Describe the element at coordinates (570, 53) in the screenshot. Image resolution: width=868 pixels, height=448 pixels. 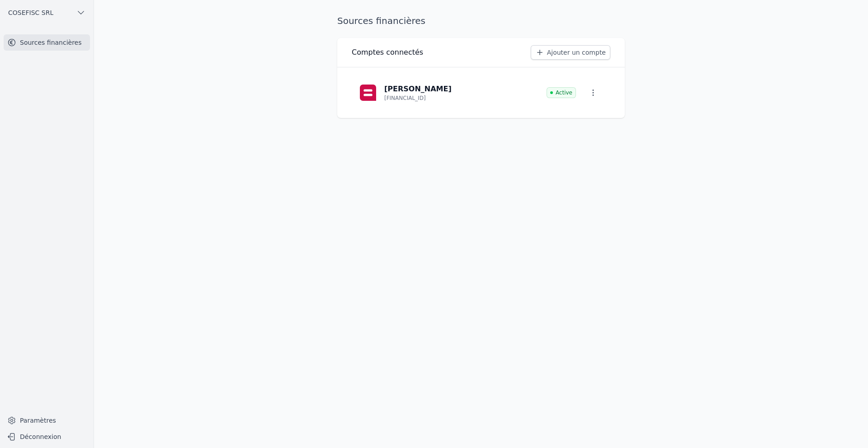
I see `a: Ajouter un compte` at that location.